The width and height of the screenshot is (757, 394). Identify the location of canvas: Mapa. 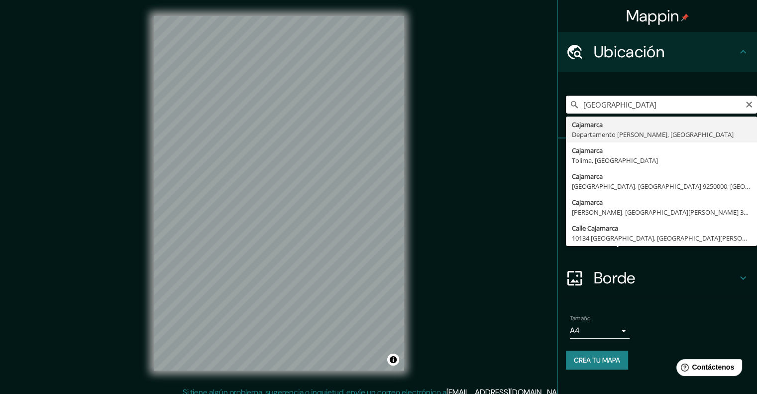
(279, 193).